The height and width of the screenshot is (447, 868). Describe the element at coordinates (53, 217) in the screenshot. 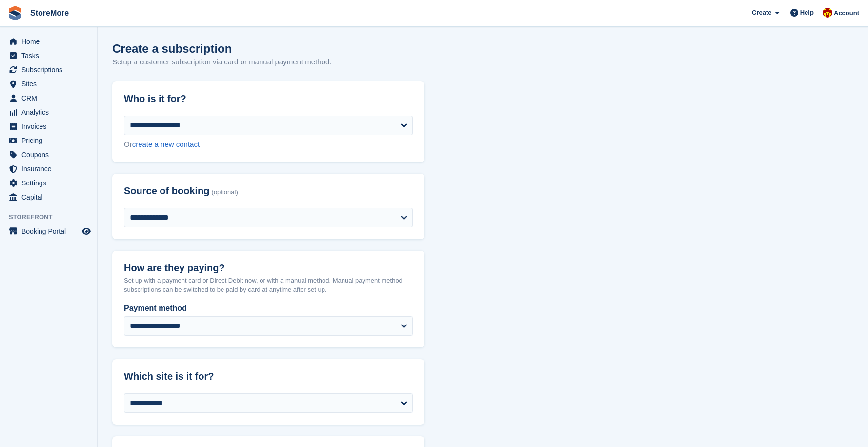

I see `span: Storefront` at that location.